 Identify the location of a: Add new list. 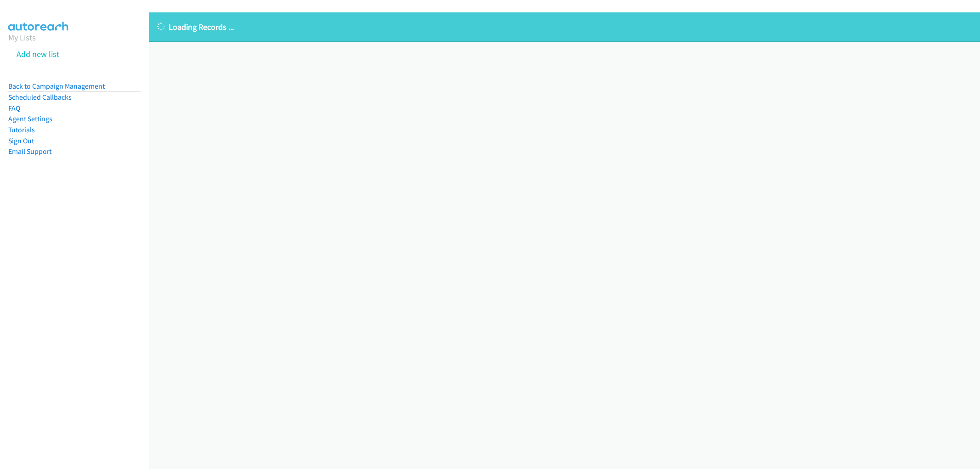
(37, 53).